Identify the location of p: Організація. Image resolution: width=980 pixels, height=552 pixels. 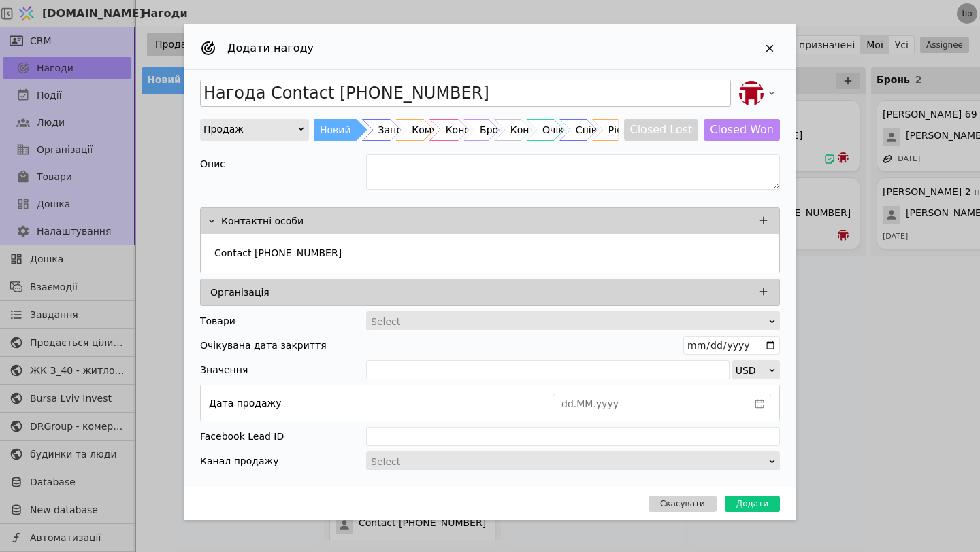
(240, 292).